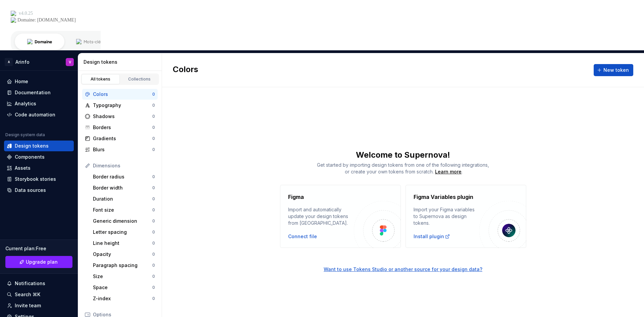  I want to click on a: Learn more, so click(448, 172).